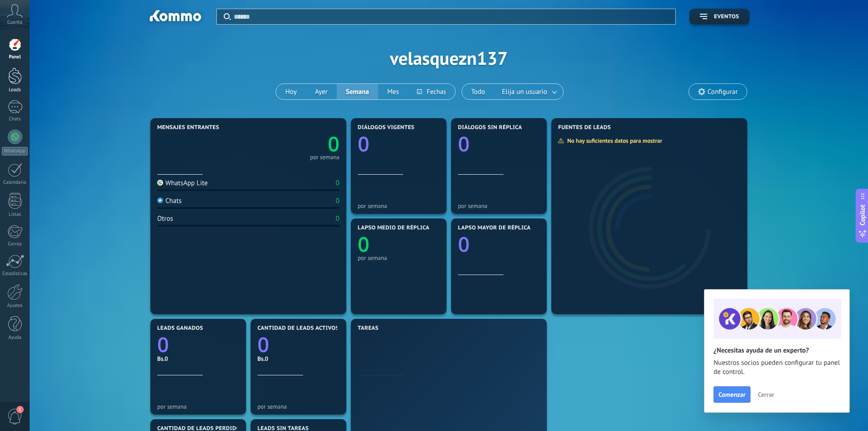  I want to click on h2: ¿Necesitas ayuda de un experto?, so click(777, 350).